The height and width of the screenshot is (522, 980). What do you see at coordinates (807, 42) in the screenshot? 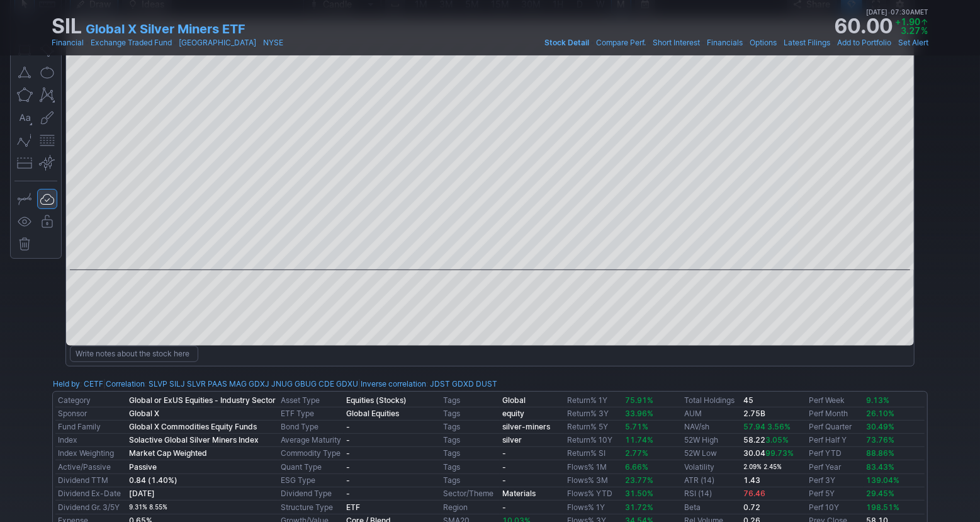
I see `span: Latest Filings` at bounding box center [807, 42].